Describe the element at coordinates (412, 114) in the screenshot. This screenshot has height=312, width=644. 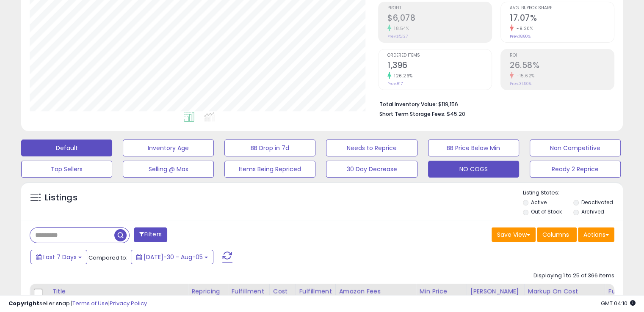
I see `b: Short Term Storage Fees:` at that location.